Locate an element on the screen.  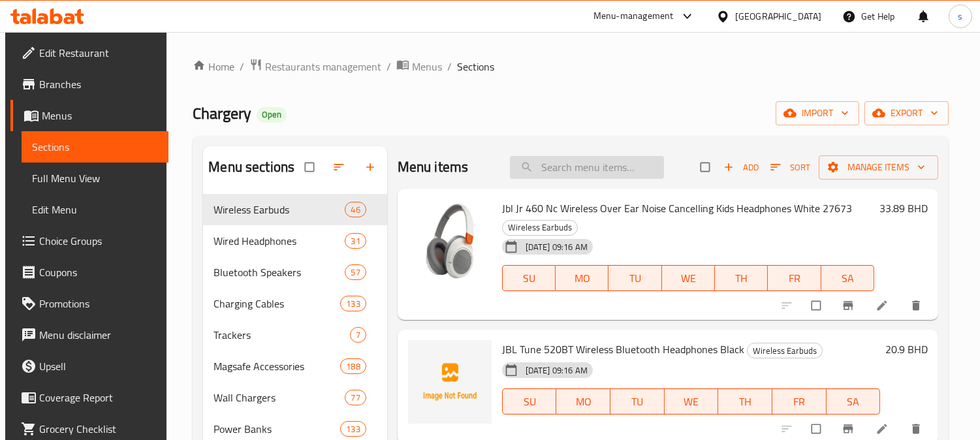
h2: Menu sections is located at coordinates (251, 167).